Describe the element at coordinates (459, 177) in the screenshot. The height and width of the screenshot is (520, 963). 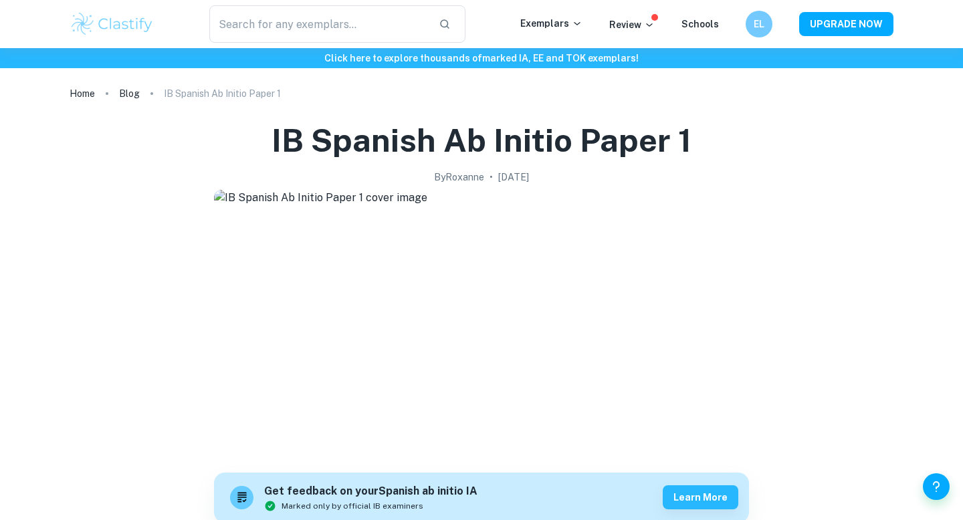
I see `h2: By Roxanne` at that location.